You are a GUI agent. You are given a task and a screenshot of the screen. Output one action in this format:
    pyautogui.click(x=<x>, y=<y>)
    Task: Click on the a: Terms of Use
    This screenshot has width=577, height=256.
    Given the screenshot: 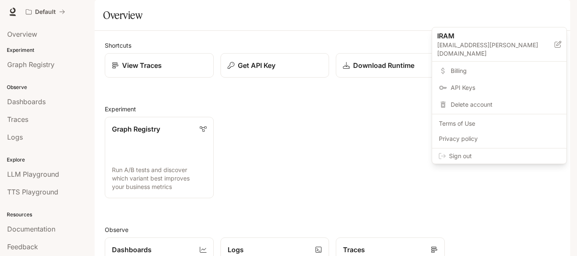 What is the action you would take?
    pyautogui.click(x=499, y=124)
    